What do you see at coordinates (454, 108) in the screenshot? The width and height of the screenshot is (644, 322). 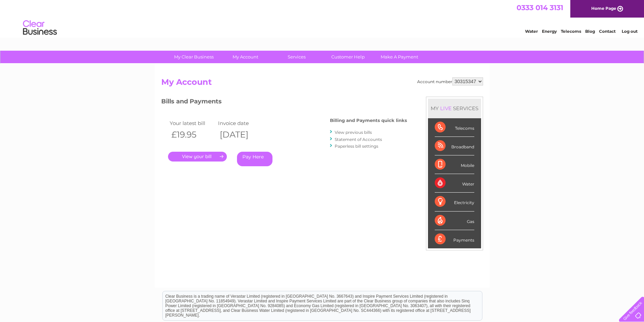 I see `div: MY SERVICES` at bounding box center [454, 108].